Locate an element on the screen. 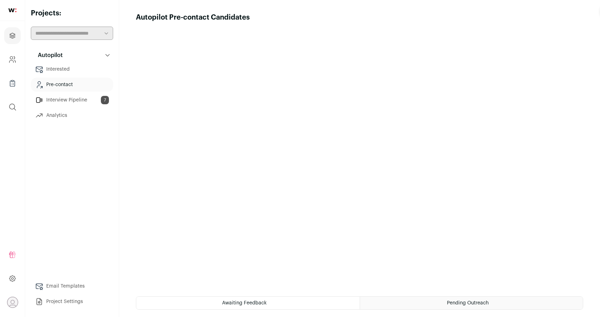  a: Analytics is located at coordinates (72, 115).